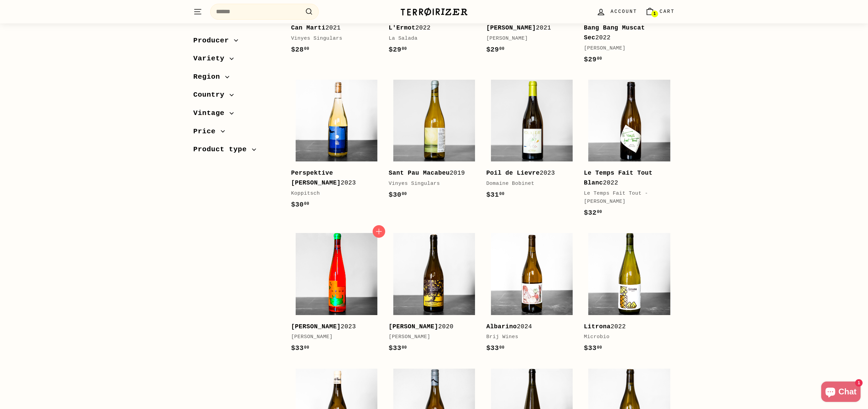 The height and width of the screenshot is (409, 868). I want to click on div: Domaine Bobinet, so click(528, 184).